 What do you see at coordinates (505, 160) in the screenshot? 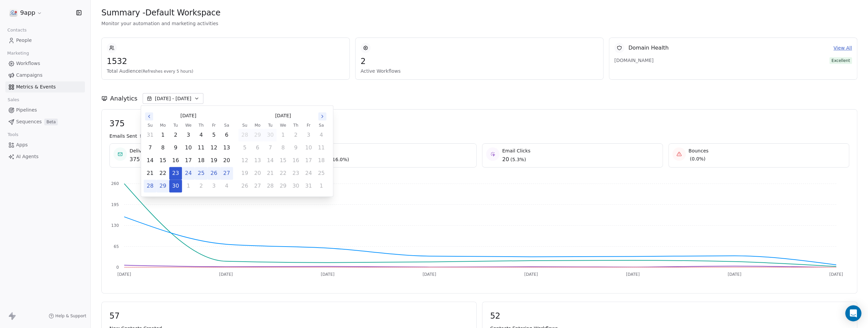
I see `span: 20` at bounding box center [505, 160].